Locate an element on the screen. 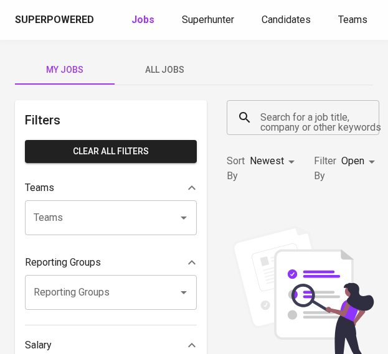  p: Teams is located at coordinates (39, 188).